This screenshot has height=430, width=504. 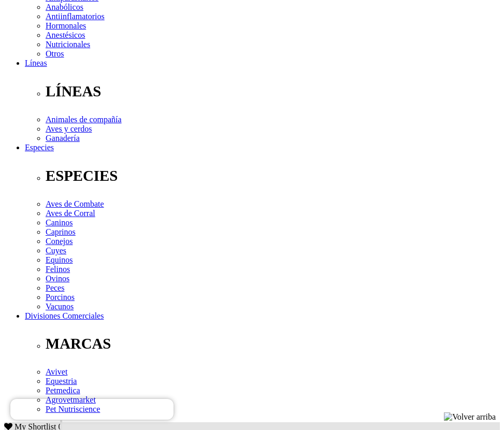 I want to click on a: Aves de Combate, so click(x=75, y=204).